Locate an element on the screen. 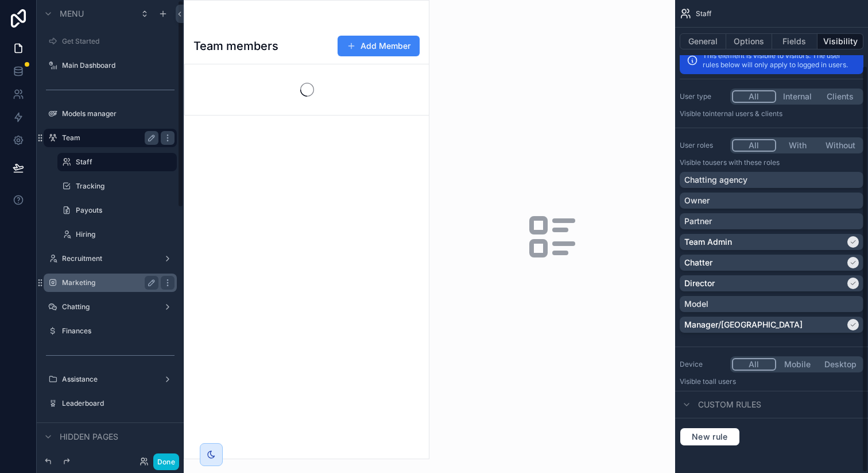  a: Payouts is located at coordinates (125, 210).